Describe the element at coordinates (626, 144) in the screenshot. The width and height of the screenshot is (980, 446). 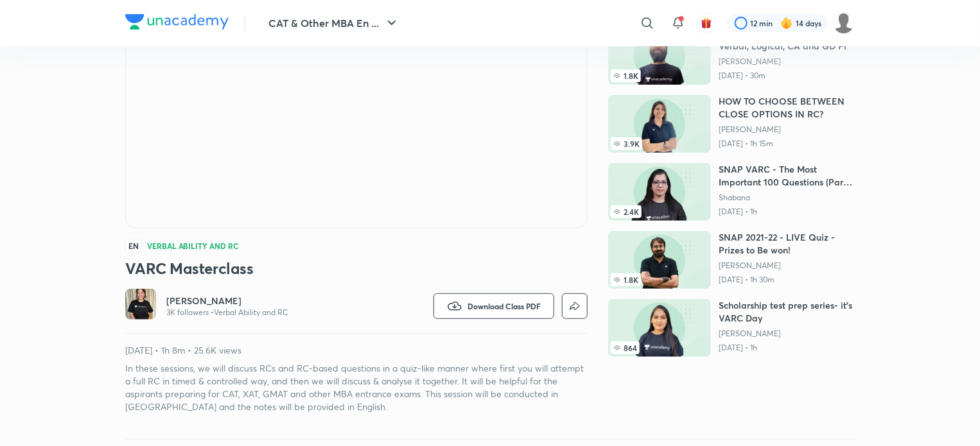
I see `span: 3.9K` at that location.